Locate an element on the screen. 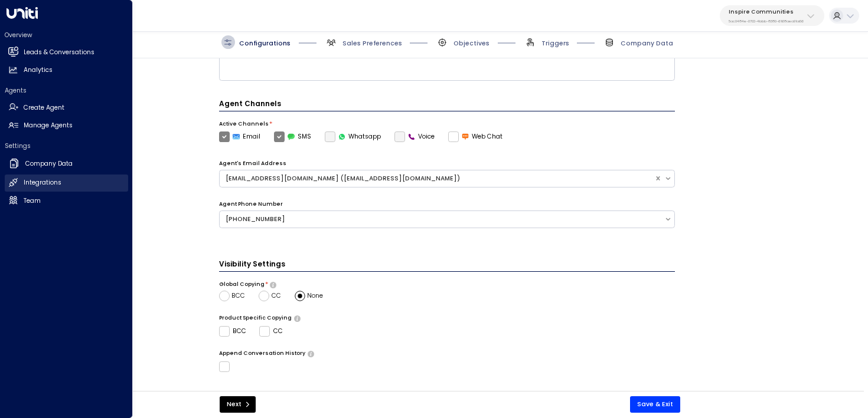  label: Web Chat is located at coordinates (475, 137).